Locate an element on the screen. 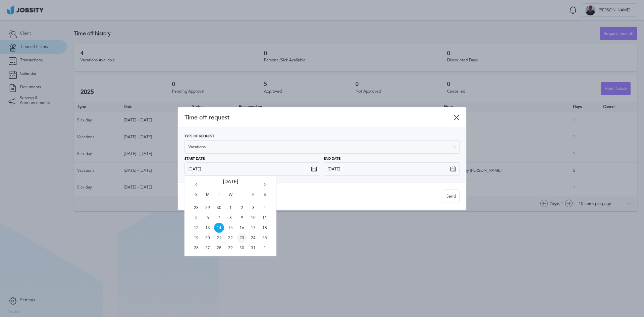 The width and height of the screenshot is (644, 317). span: Sun Oct 26 2025 is located at coordinates (196, 248).